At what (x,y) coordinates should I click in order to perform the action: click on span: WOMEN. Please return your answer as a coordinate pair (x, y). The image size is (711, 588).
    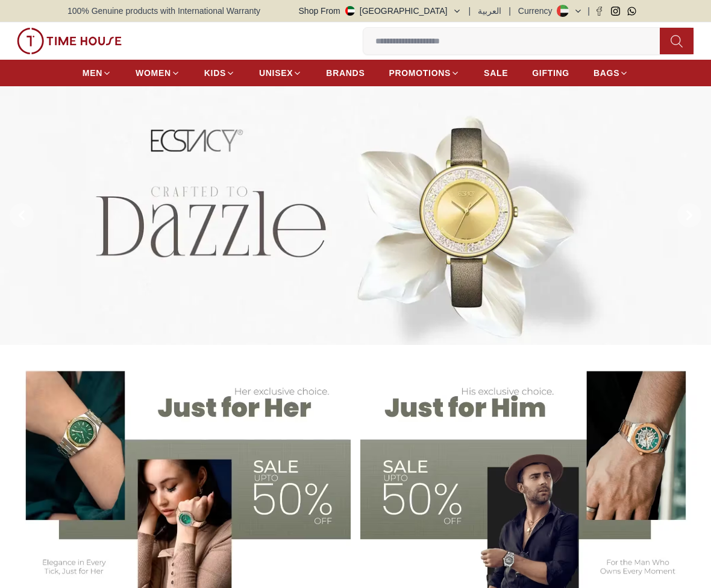
    Looking at the image, I should click on (153, 73).